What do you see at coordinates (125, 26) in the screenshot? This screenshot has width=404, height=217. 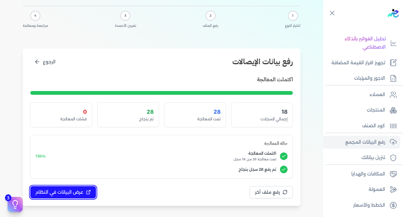 I see `span: تعيين الأعمدة` at bounding box center [125, 26].